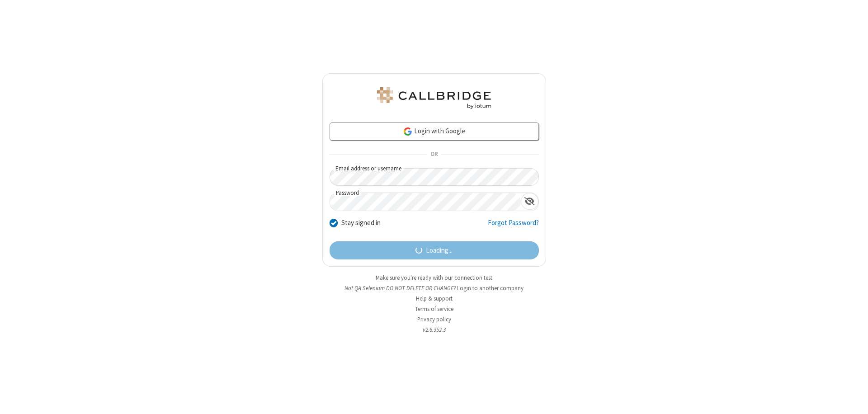 Image resolution: width=868 pixels, height=414 pixels. What do you see at coordinates (434, 309) in the screenshot?
I see `a: Terms of service` at bounding box center [434, 309].